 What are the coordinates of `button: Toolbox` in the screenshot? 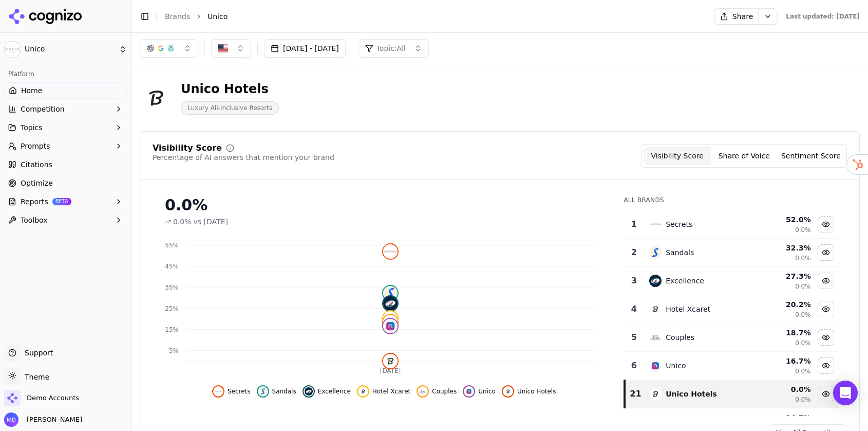 It's located at (66, 220).